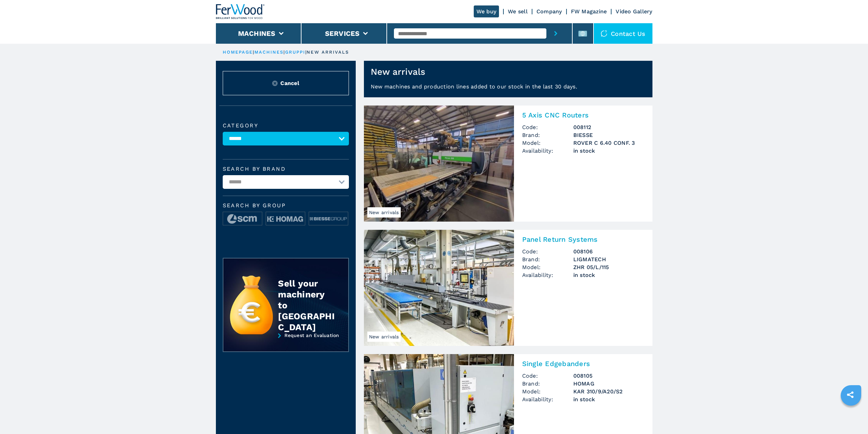 This screenshot has height=434, width=868. What do you see at coordinates (399, 72) in the screenshot?
I see `h1: New arrivals` at bounding box center [399, 72].